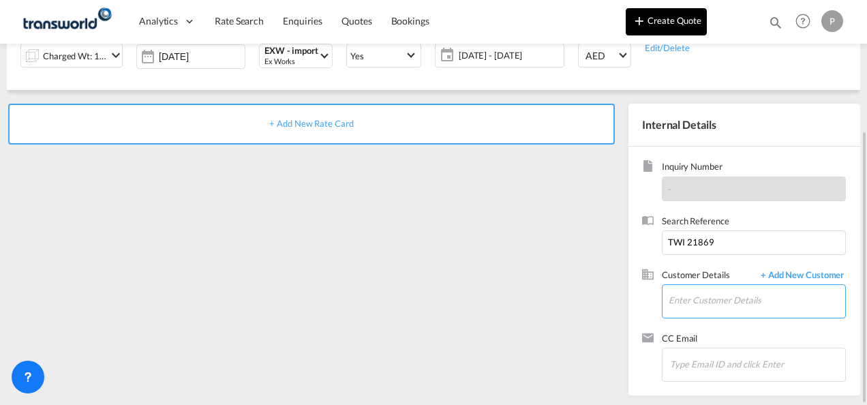 This screenshot has height=405, width=867. I want to click on div: EXW - import, so click(291, 50).